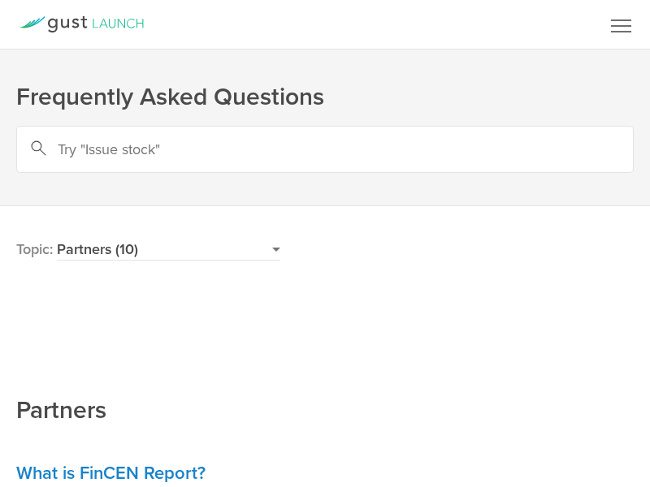 The image size is (650, 487). I want to click on h2: Topic:, so click(148, 195).